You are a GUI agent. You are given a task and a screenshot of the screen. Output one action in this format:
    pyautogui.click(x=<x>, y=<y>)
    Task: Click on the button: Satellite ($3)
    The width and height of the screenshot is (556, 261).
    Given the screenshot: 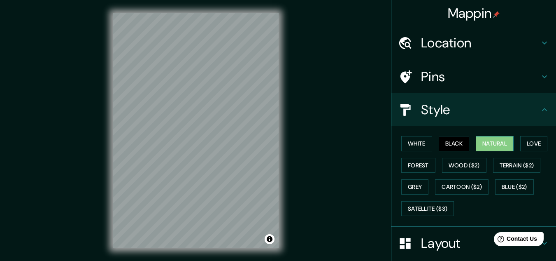 What is the action you would take?
    pyautogui.click(x=428, y=208)
    